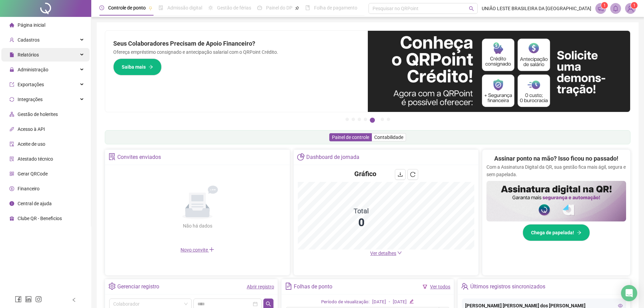  I want to click on button: 3, so click(359, 119).